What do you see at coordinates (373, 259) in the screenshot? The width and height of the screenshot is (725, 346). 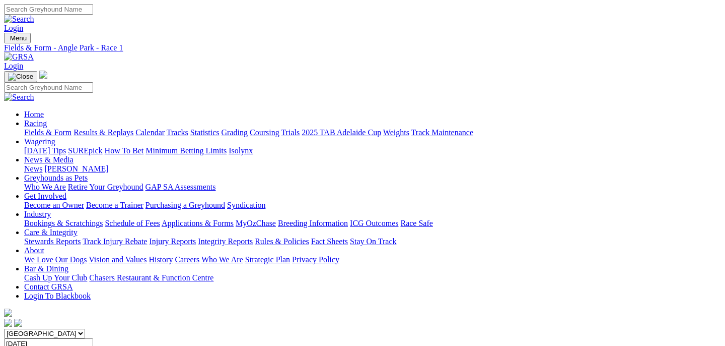 I see `div: About` at bounding box center [373, 259].